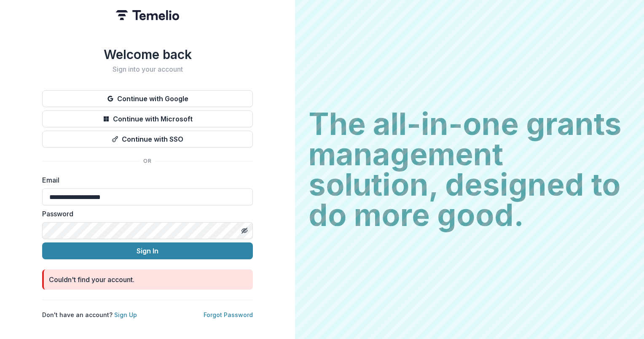 The width and height of the screenshot is (644, 339). What do you see at coordinates (147, 69) in the screenshot?
I see `h2: Sign into your account` at bounding box center [147, 69].